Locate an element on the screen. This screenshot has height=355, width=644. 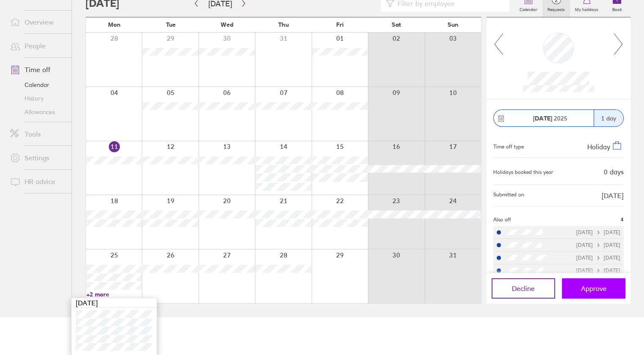
a: History is located at coordinates (37, 99).